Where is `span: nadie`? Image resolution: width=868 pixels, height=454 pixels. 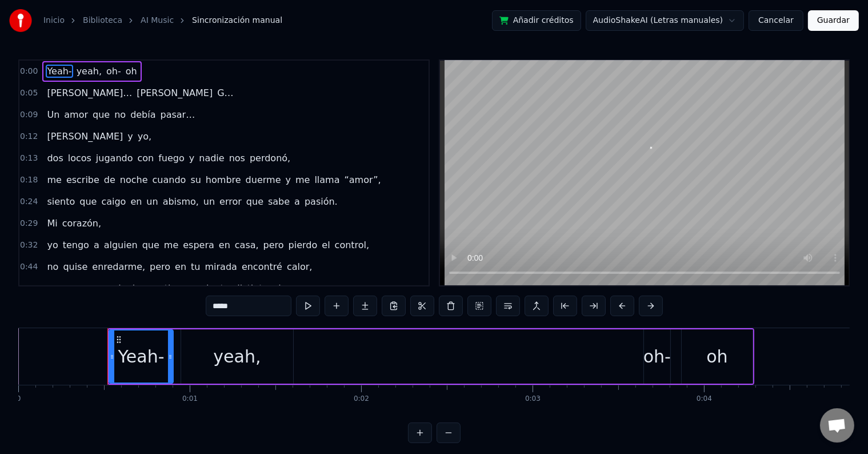
span: nadie is located at coordinates (211, 158).